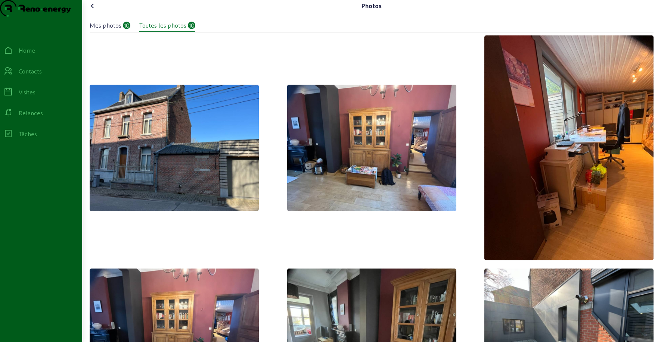 The width and height of the screenshot is (661, 342). Describe the element at coordinates (105, 25) in the screenshot. I see `div: Mes photos` at that location.